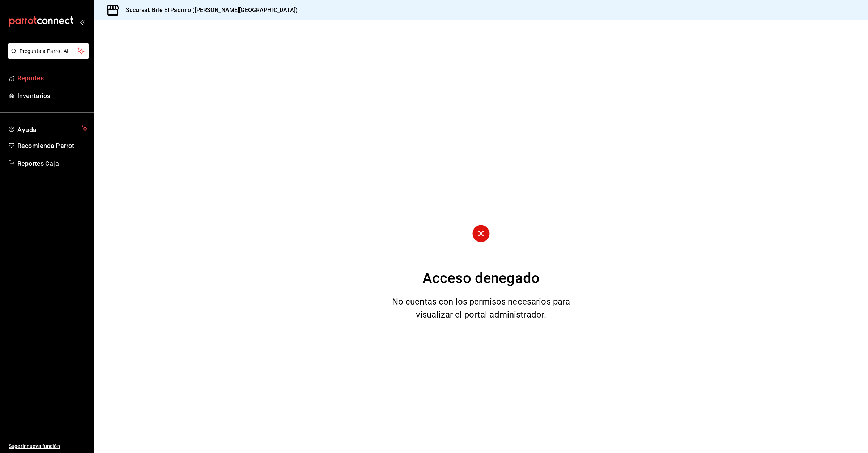  Describe the element at coordinates (481, 279) in the screenshot. I see `div: Acceso denegado` at that location.